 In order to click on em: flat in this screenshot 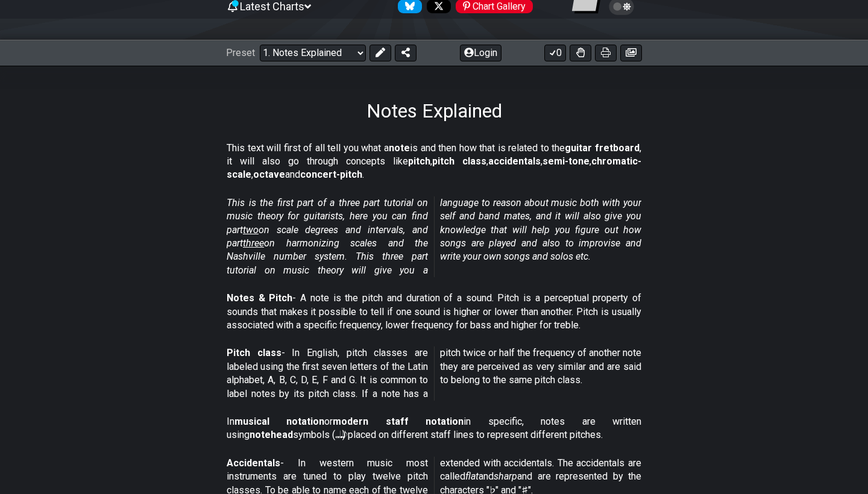, I will do `click(472, 476)`.